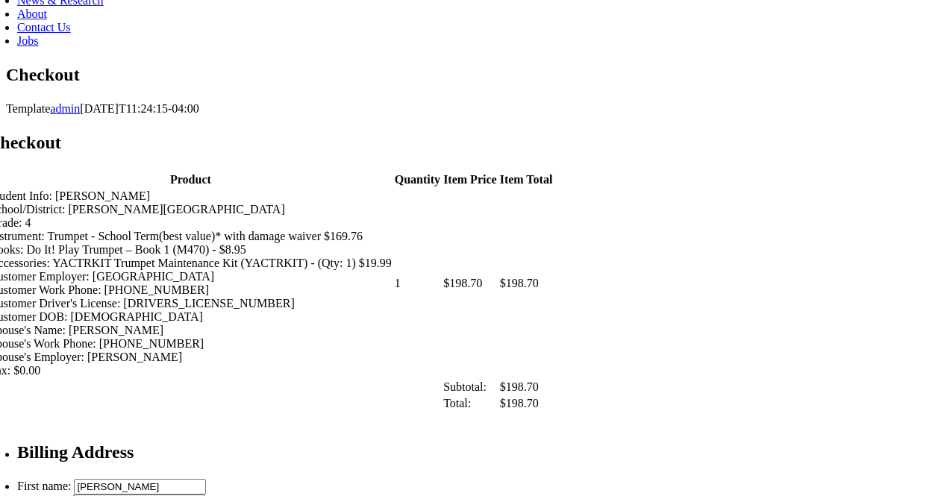 The image size is (944, 496). What do you see at coordinates (32, 13) in the screenshot?
I see `a: About` at bounding box center [32, 13].